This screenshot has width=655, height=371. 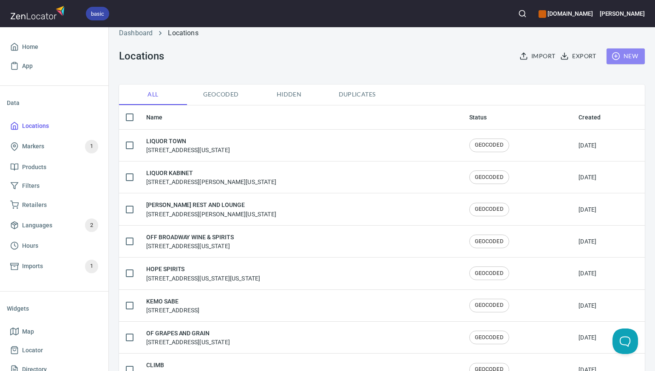 What do you see at coordinates (31, 186) in the screenshot?
I see `span: Filters` at bounding box center [31, 186].